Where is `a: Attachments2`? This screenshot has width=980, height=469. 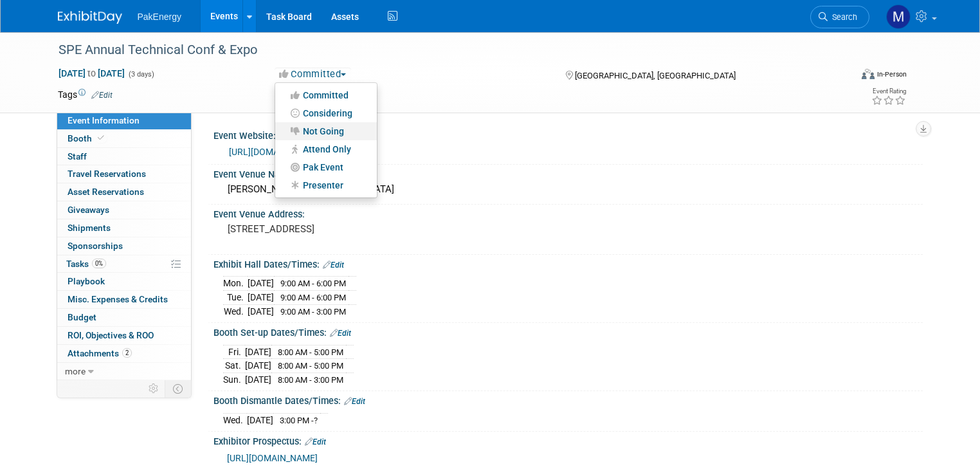 a: Attachments2 is located at coordinates (124, 354).